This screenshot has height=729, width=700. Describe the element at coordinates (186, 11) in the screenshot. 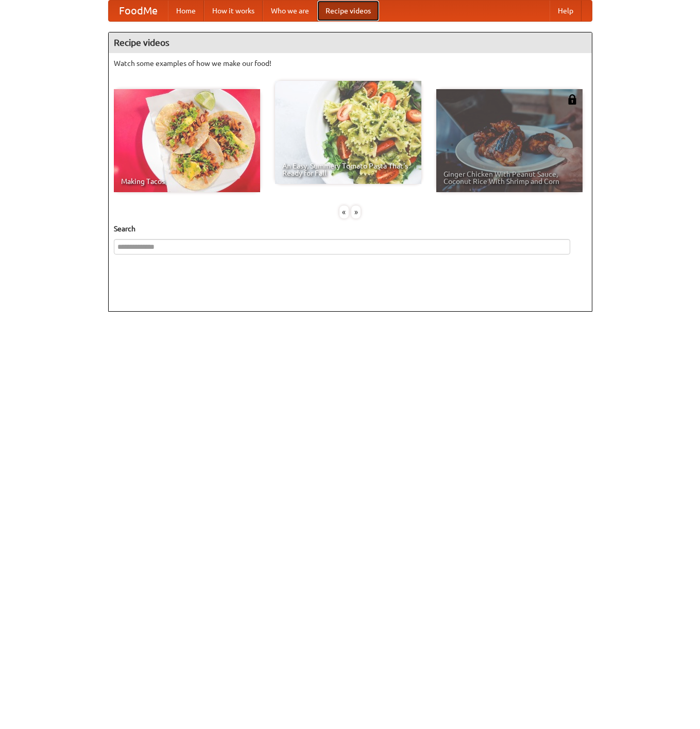

I see `a: Home` at that location.